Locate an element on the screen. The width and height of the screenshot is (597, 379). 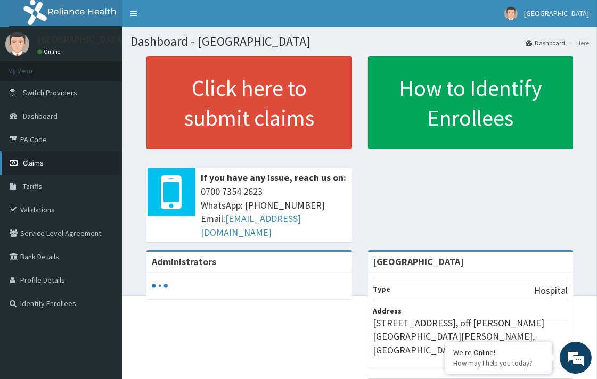
b: If you have any issue, reach us on: is located at coordinates (273, 177).